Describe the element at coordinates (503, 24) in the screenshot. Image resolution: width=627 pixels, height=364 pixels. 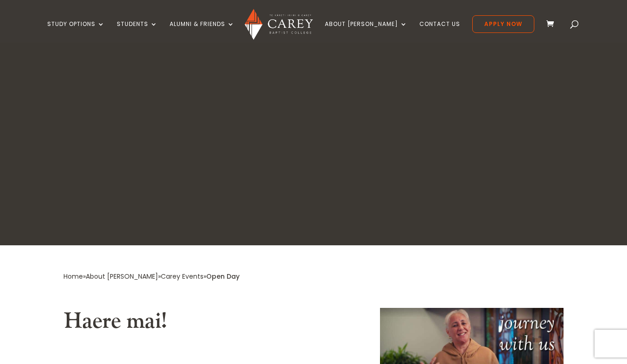
I see `a: Apply Now` at that location.